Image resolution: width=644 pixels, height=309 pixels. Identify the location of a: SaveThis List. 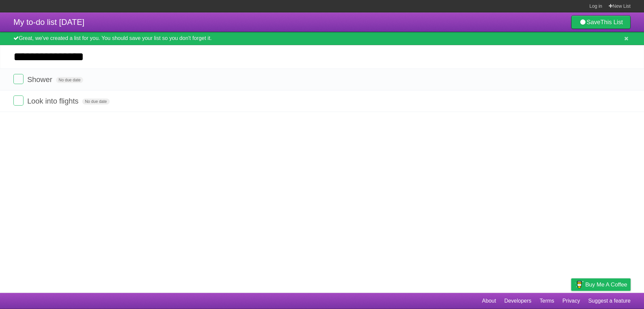
(601, 22).